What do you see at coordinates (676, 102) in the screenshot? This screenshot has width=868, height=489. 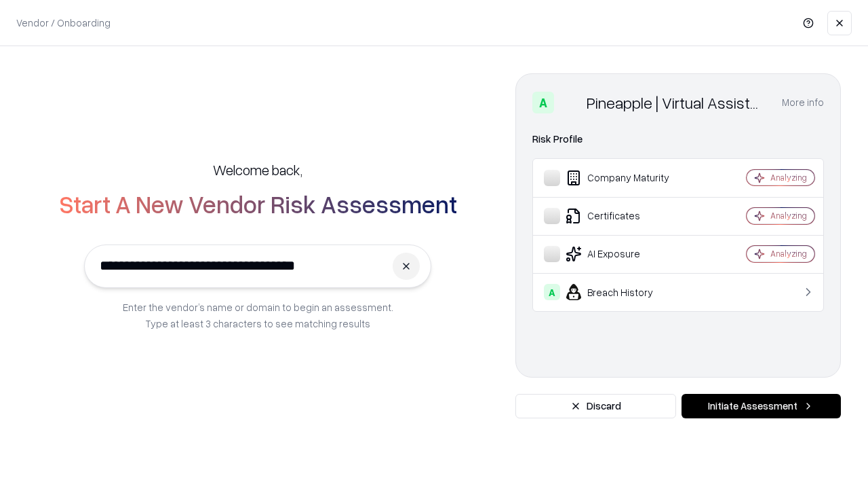 I see `div: Pineapple | Virtual Assistant Agency` at bounding box center [676, 102].